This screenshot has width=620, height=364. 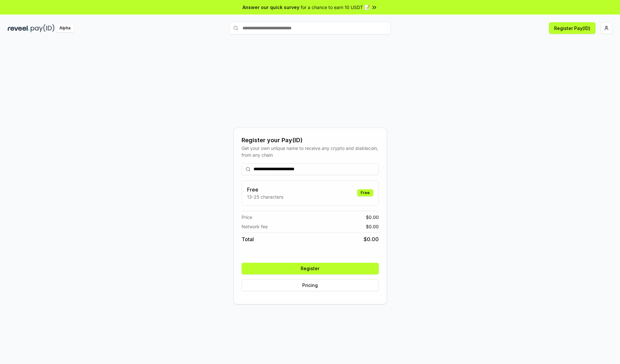 What do you see at coordinates (572, 28) in the screenshot?
I see `button: Register Pay(ID)` at bounding box center [572, 28].